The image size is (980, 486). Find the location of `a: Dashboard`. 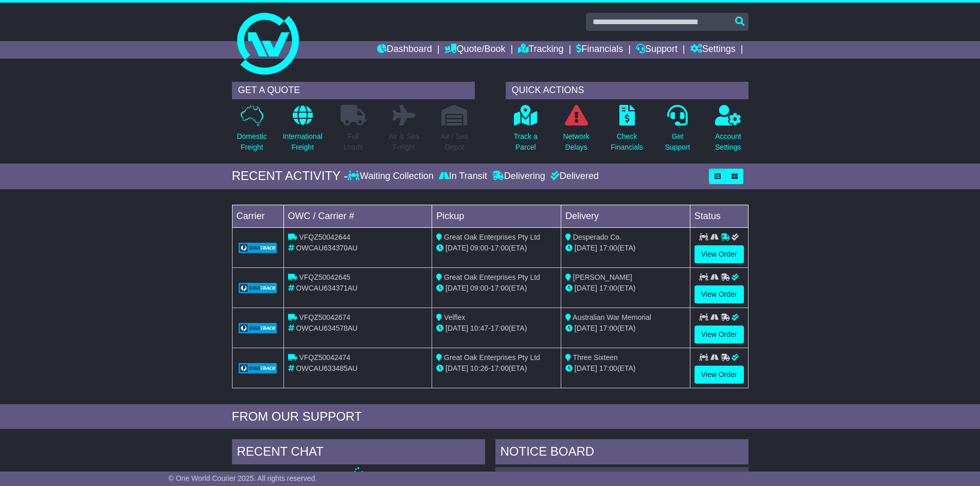

a: Dashboard is located at coordinates (404, 50).